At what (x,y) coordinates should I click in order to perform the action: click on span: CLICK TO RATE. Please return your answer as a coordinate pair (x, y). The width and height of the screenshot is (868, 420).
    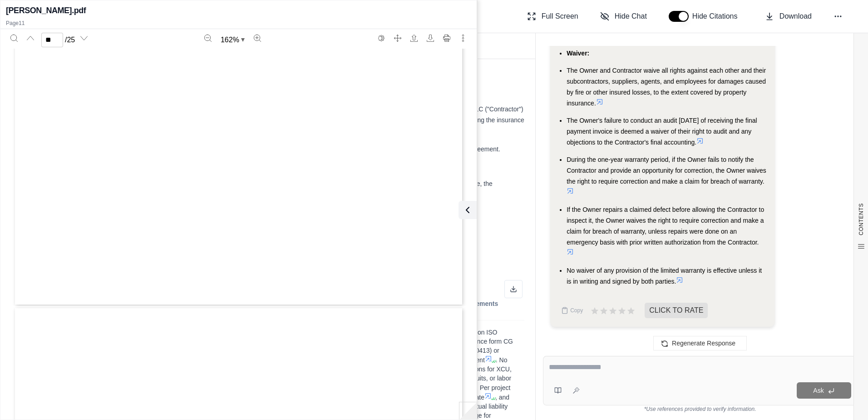
    Looking at the image, I should click on (676, 310).